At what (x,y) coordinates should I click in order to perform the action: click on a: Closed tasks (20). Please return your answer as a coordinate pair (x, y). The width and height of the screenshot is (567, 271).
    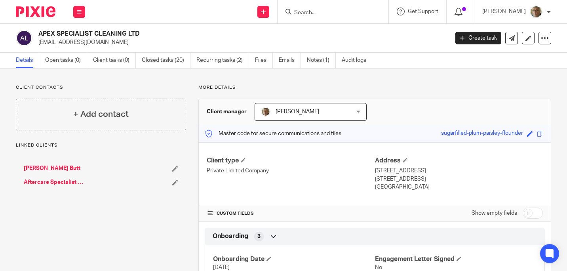
    Looking at the image, I should click on (166, 60).